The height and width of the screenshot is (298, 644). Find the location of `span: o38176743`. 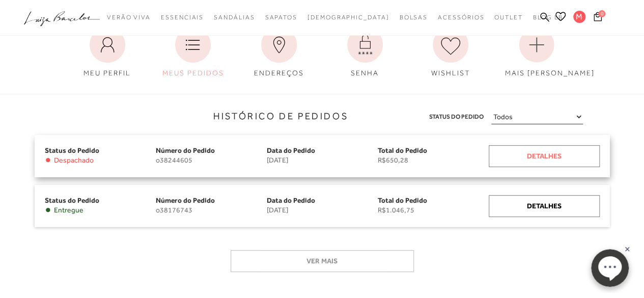

span: o38176743 is located at coordinates (211, 210).